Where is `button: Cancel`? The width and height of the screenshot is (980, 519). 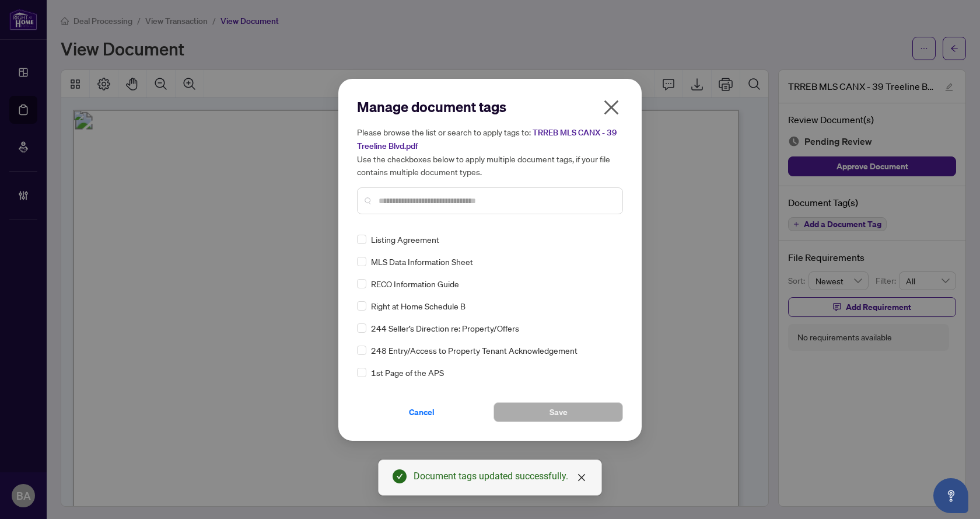 button: Cancel is located at coordinates (422, 412).